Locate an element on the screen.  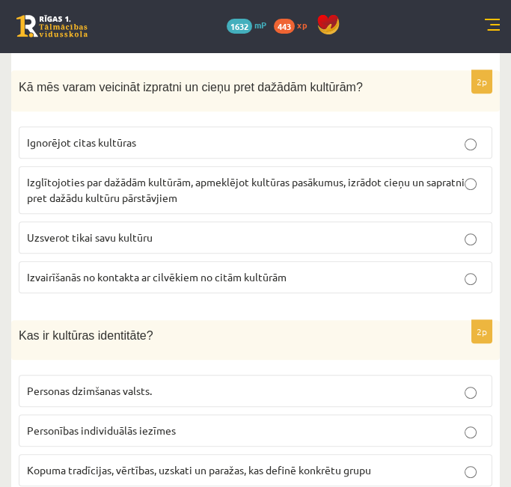
span: 443 is located at coordinates (284, 26).